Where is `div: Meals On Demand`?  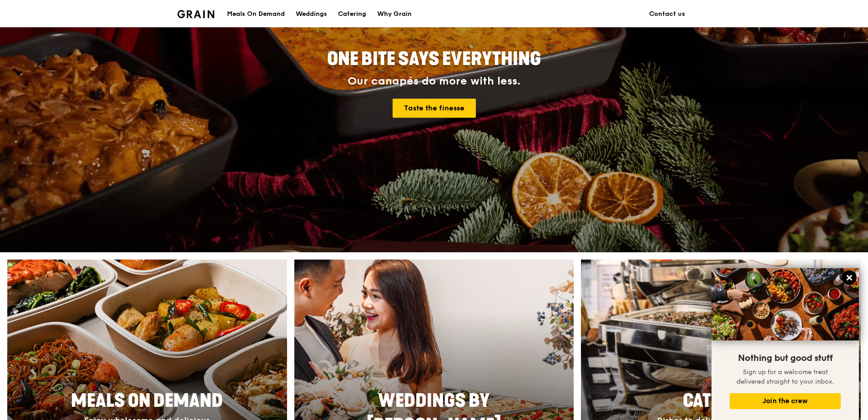 div: Meals On Demand is located at coordinates (256, 14).